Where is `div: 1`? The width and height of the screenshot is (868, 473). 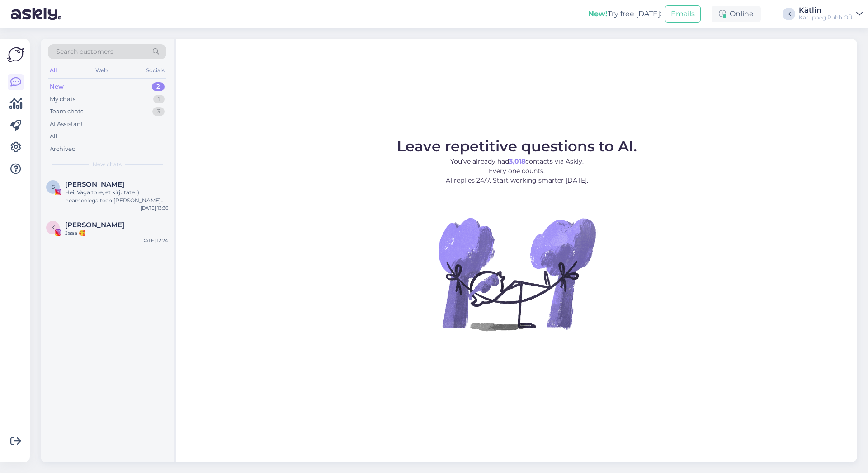 div: 1 is located at coordinates (159, 99).